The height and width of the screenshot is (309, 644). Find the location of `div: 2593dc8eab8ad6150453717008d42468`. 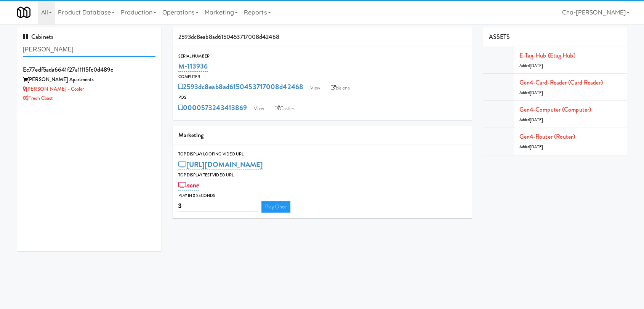

div: 2593dc8eab8ad6150453717008d42468 is located at coordinates (322, 37).